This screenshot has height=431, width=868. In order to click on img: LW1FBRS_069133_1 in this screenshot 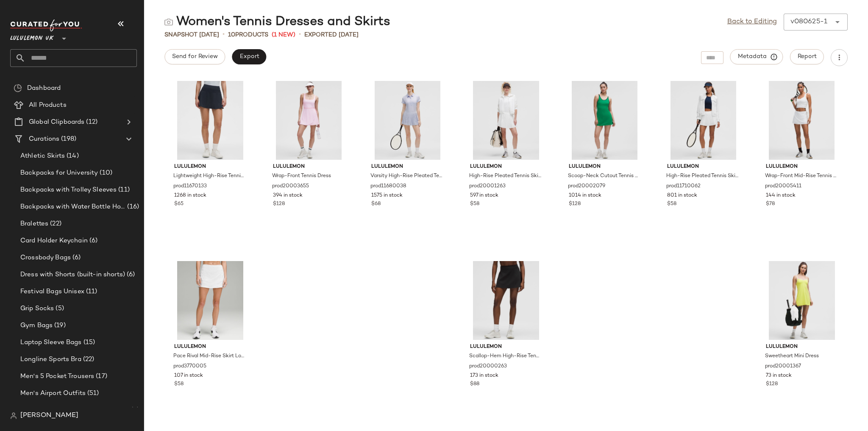, I will do `click(801, 300)`.